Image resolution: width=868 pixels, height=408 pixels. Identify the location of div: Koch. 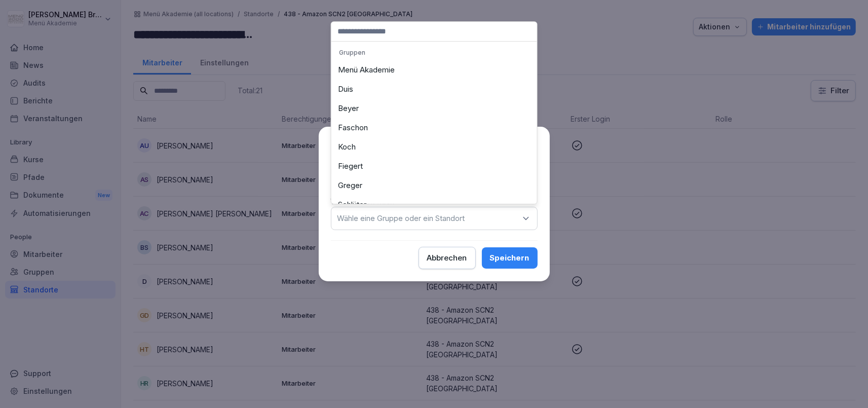
(434, 147).